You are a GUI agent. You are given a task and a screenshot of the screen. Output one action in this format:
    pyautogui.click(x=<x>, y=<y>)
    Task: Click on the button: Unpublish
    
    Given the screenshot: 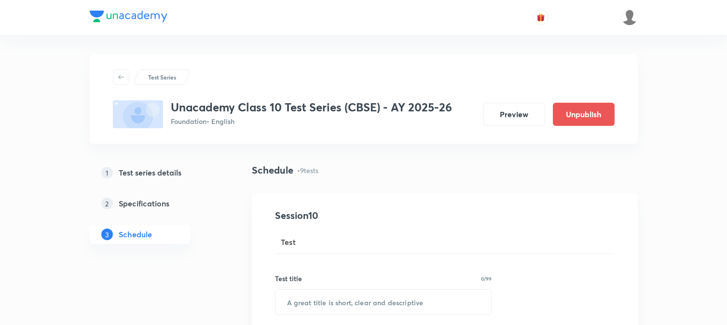 What is the action you would take?
    pyautogui.click(x=584, y=114)
    